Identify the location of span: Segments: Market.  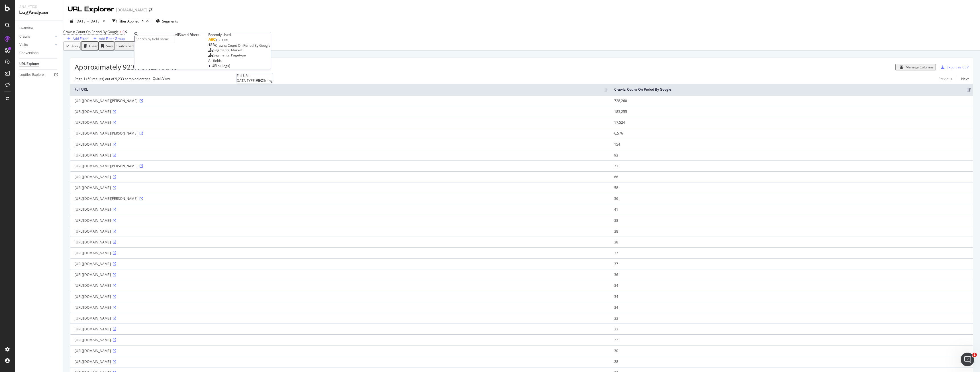
(228, 50).